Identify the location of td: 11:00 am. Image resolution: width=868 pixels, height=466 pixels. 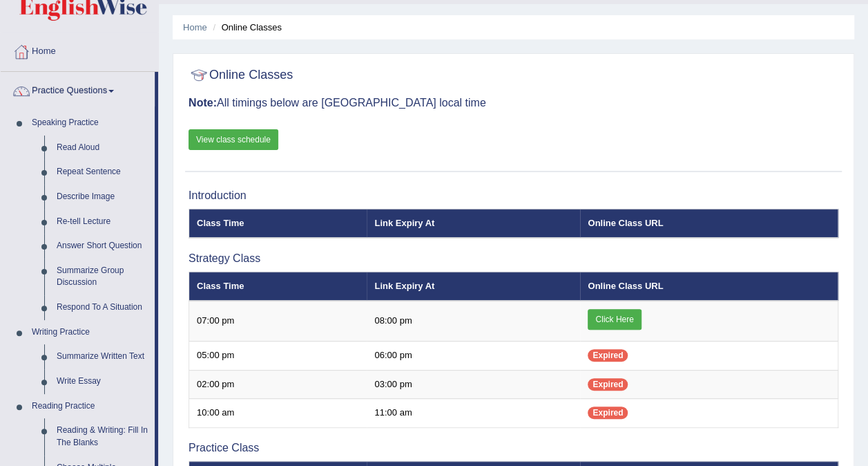
(473, 413).